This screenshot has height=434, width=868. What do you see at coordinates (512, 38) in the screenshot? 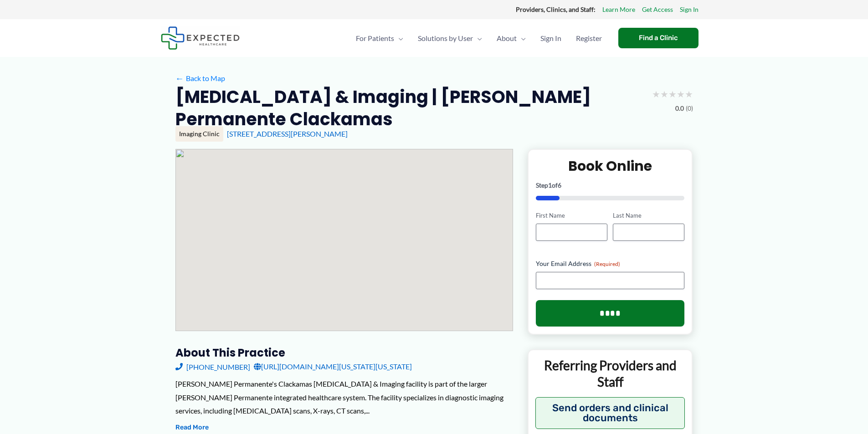
I see `a: AboutMenu Toggle` at bounding box center [512, 38].